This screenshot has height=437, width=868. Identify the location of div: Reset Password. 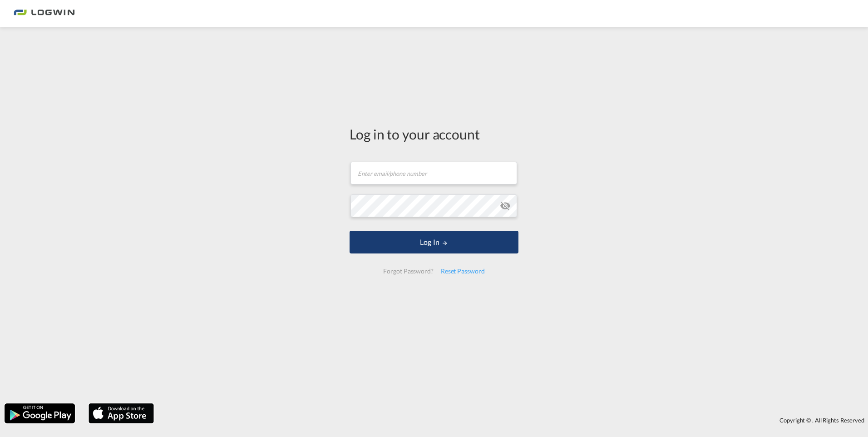
(463, 271).